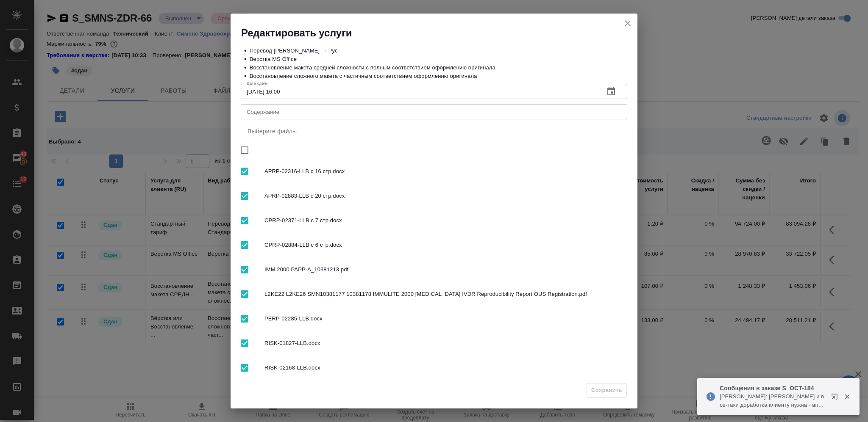 Image resolution: width=868 pixels, height=422 pixels. What do you see at coordinates (847, 397) in the screenshot?
I see `button: Закрыть` at bounding box center [847, 397].